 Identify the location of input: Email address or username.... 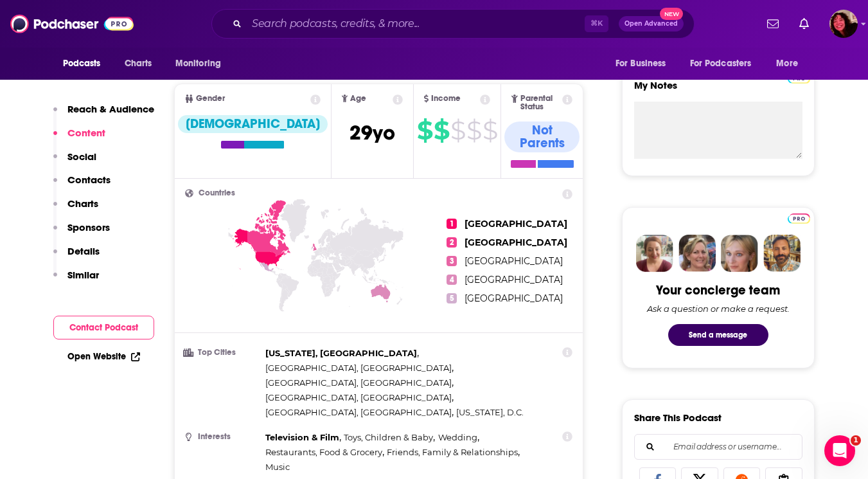
(718, 447).